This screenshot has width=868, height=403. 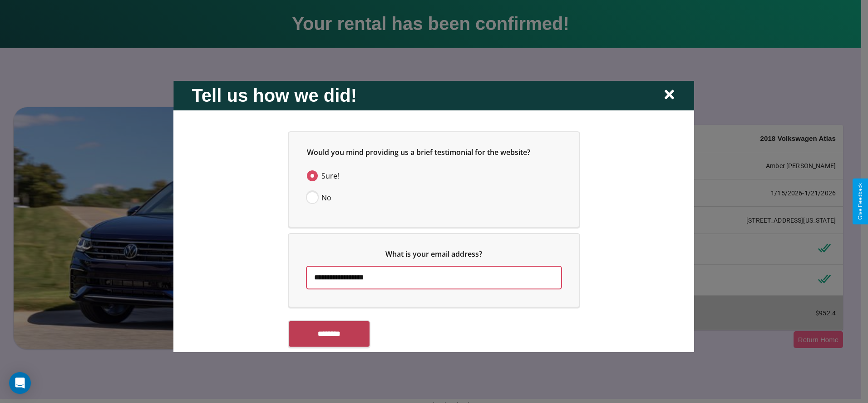 What do you see at coordinates (860, 202) in the screenshot?
I see `div: Give Feedback` at bounding box center [860, 202].